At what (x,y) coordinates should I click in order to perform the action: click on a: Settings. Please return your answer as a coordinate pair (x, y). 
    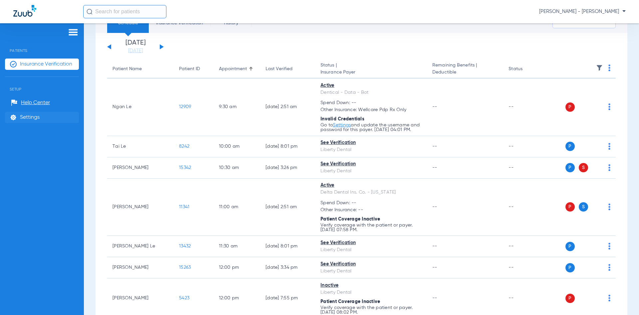
    Looking at the image, I should click on (342, 125).